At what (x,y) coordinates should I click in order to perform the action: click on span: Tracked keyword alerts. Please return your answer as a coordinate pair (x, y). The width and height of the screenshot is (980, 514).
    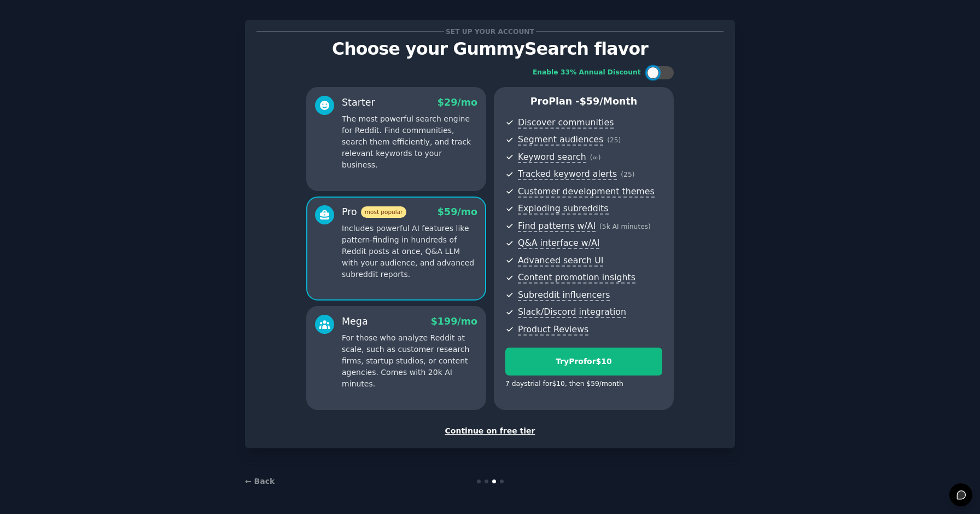
    Looking at the image, I should click on (567, 174).